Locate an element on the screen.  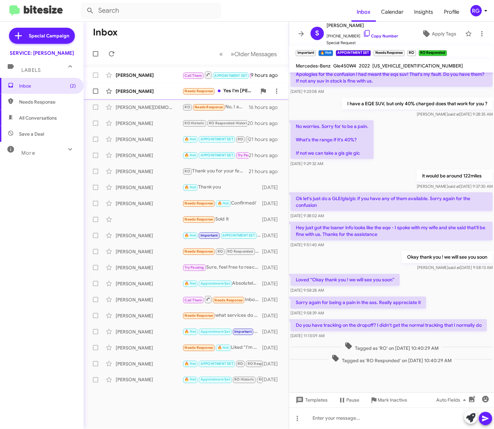
span: Gle450W4 is located at coordinates (345, 66).